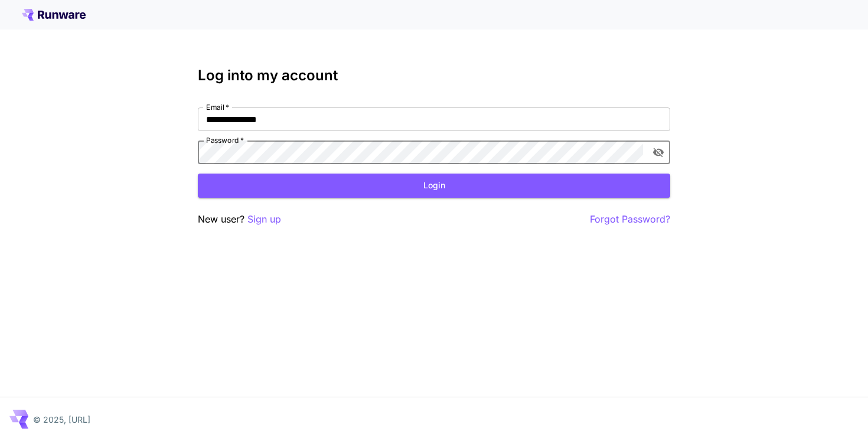 This screenshot has width=868, height=441. Describe the element at coordinates (217, 107) in the screenshot. I see `label: Email` at that location.